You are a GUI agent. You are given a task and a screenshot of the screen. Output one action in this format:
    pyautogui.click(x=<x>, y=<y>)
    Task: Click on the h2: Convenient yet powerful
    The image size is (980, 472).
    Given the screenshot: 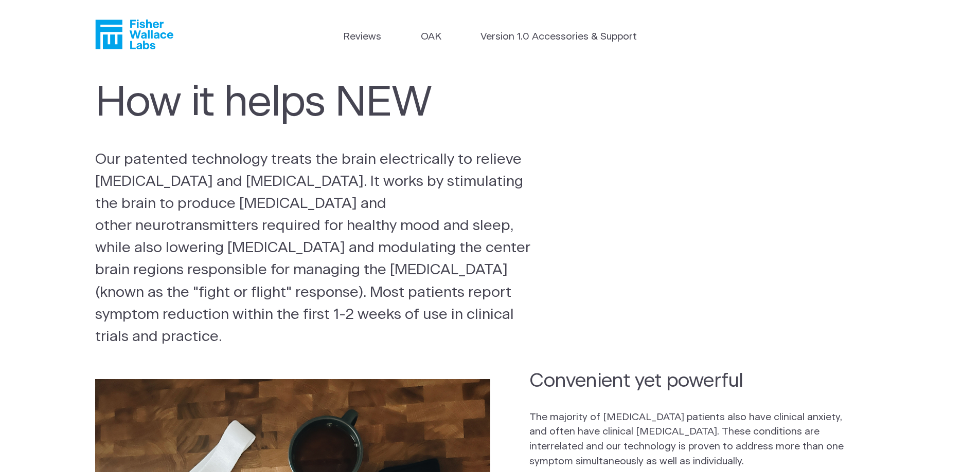 What is the action you would take?
    pyautogui.click(x=687, y=381)
    